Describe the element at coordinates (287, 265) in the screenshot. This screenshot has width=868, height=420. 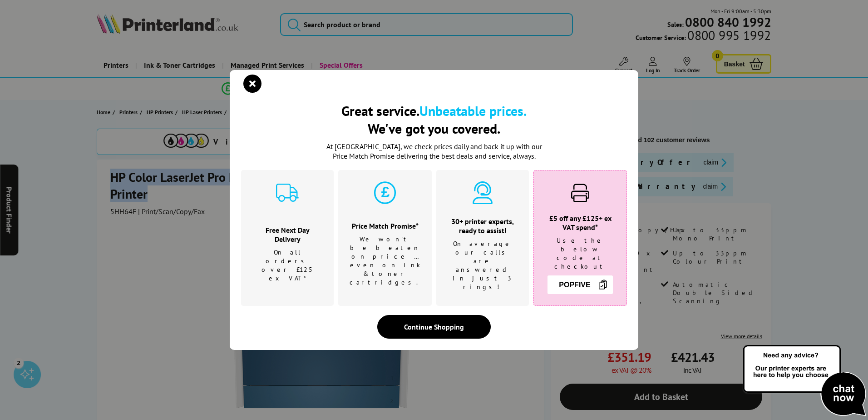
I see `p: On all orders over £125 ex VAT*` at that location.